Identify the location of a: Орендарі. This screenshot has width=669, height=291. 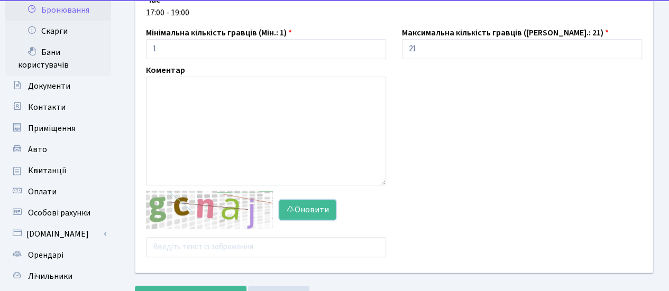
(58, 255).